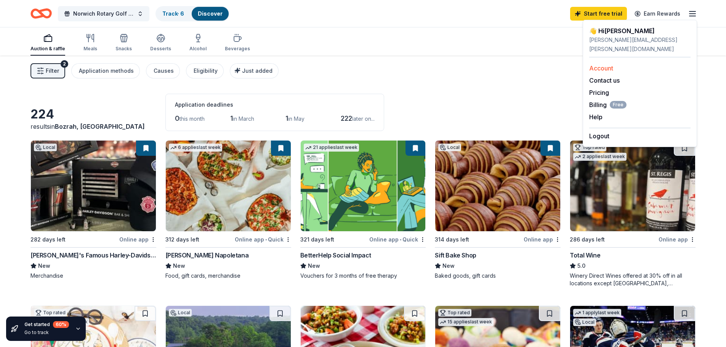  Describe the element at coordinates (163, 71) in the screenshot. I see `div: Causes` at that location.